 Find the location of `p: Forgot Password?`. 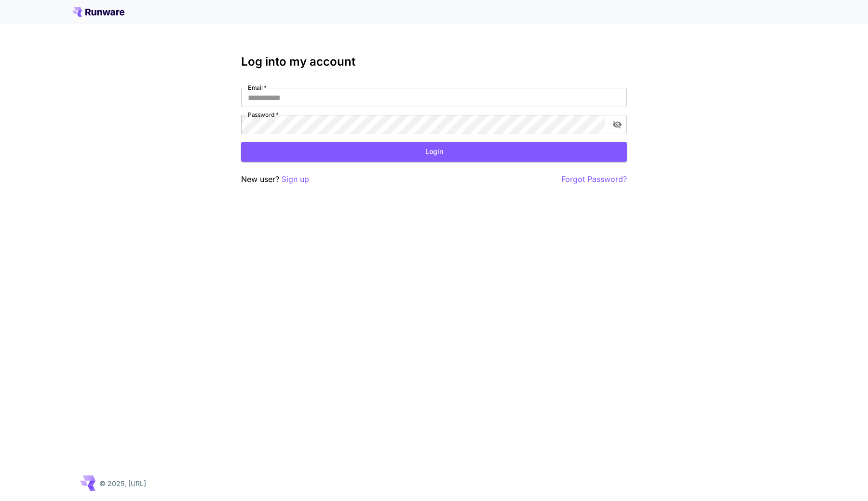

p: Forgot Password? is located at coordinates (594, 179).